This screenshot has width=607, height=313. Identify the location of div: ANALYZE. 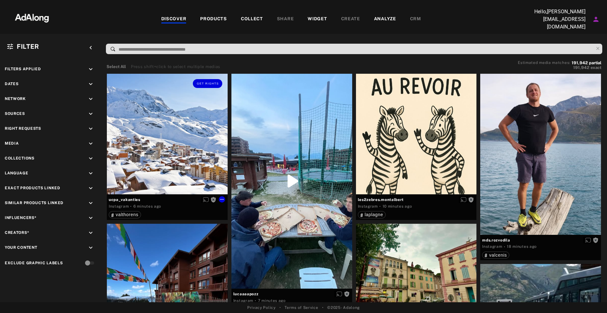
(385, 19).